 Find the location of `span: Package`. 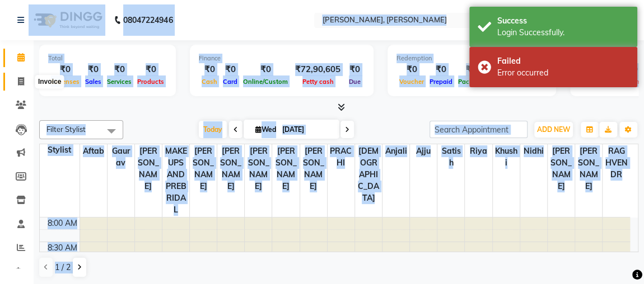

span: Package is located at coordinates (471, 82).